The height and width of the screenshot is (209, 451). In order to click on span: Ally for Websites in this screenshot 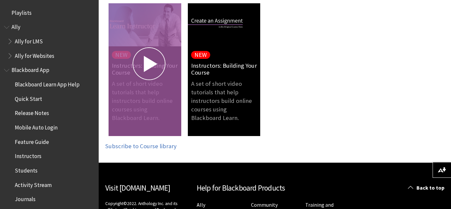, I will do `click(35, 55)`.